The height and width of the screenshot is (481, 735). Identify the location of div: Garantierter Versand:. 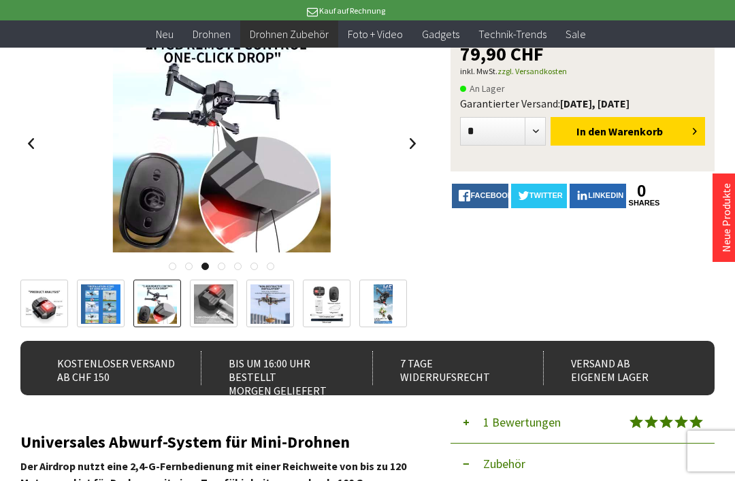
(582, 103).